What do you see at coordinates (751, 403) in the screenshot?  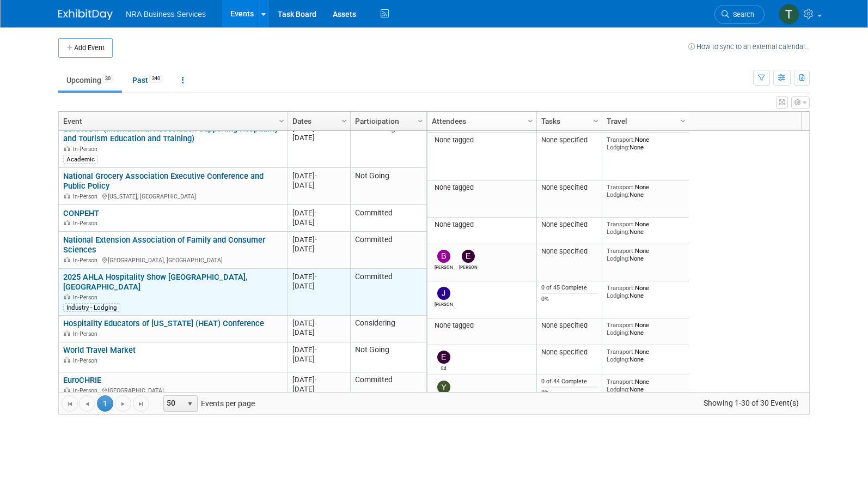 I see `span: Showing 1-30 of 30 Event(s)` at bounding box center [751, 403].